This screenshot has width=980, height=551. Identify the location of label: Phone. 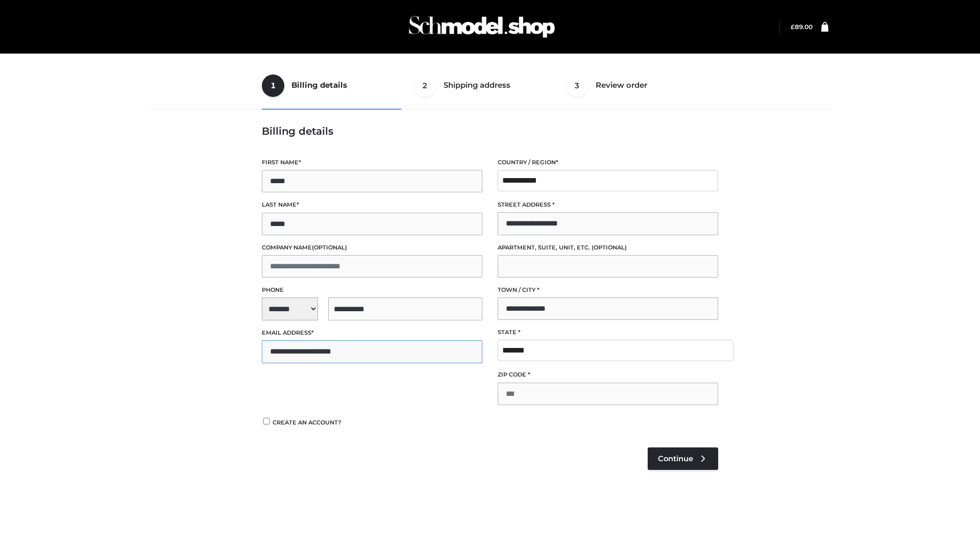
(372, 290).